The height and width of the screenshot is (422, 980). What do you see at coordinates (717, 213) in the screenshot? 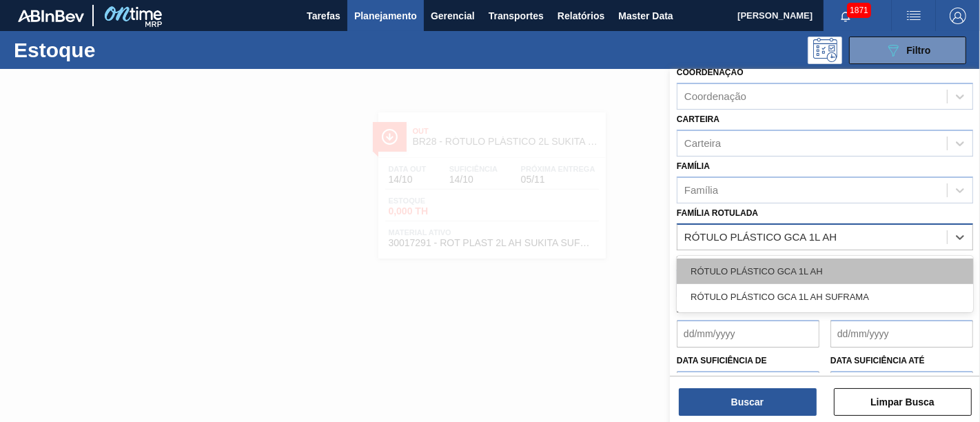
I see `label: Família Rotulada` at bounding box center [717, 213].